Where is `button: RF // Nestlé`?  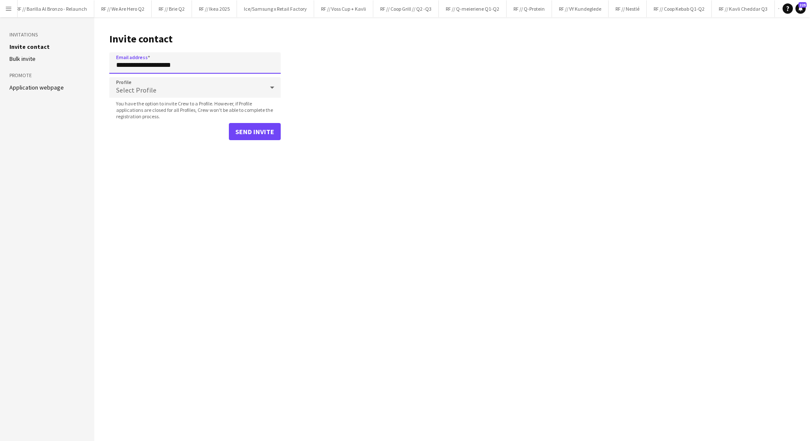 button: RF // Nestlé is located at coordinates (627, 9).